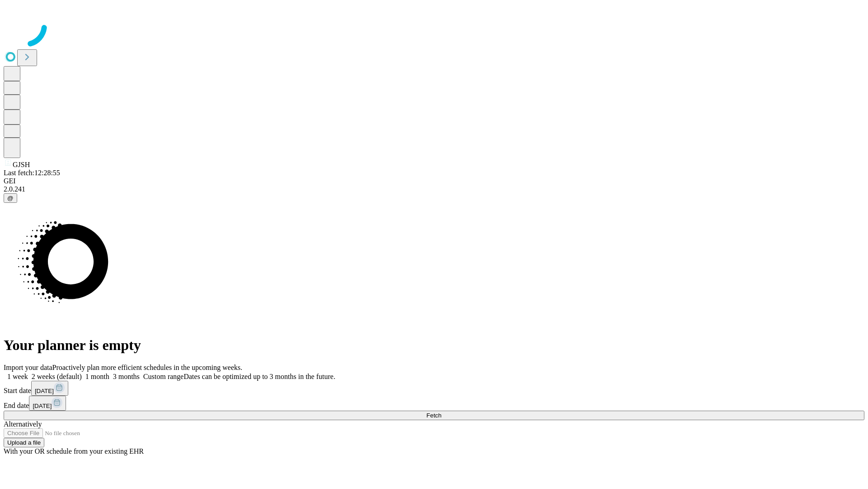 The width and height of the screenshot is (868, 489). Describe the element at coordinates (259, 376) in the screenshot. I see `span: Dates can be optimized up to 3 months in the future.` at that location.